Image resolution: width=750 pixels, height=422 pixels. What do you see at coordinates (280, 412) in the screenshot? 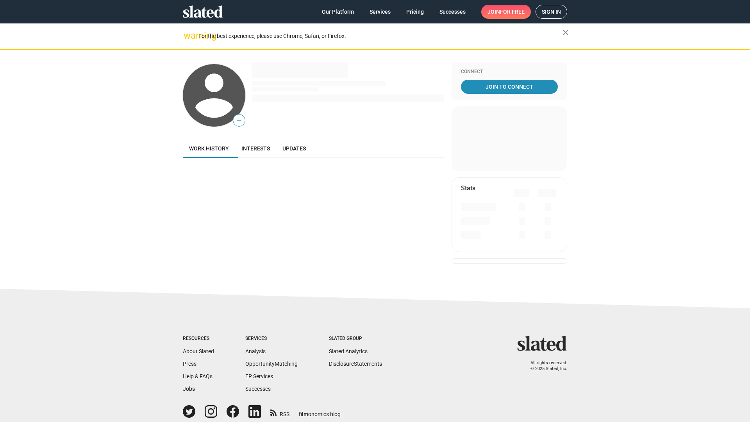
I see `a: RSS` at bounding box center [280, 412].